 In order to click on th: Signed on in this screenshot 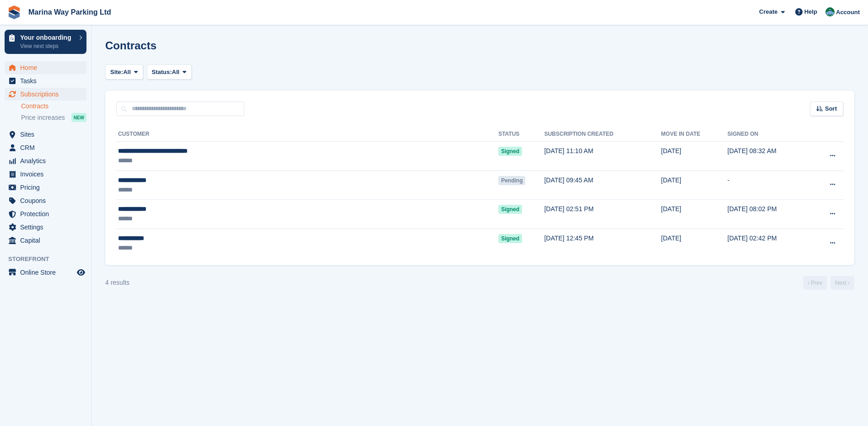, I will do `click(769, 135)`.